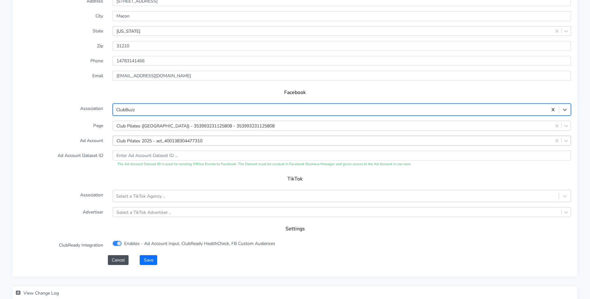  Describe the element at coordinates (41, 293) in the screenshot. I see `span: View Change Log` at that location.